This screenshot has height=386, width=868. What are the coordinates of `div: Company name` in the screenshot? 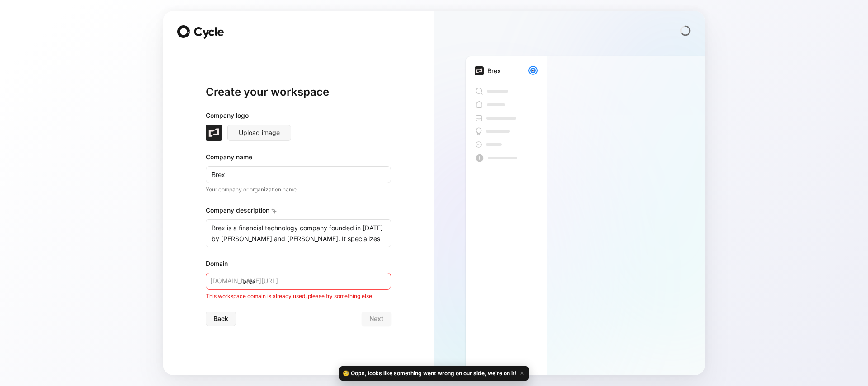 It's located at (298, 158).